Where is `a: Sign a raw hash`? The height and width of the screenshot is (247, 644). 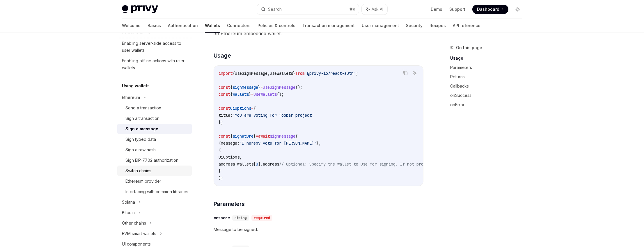
a: Sign a raw hash is located at coordinates (154, 150).